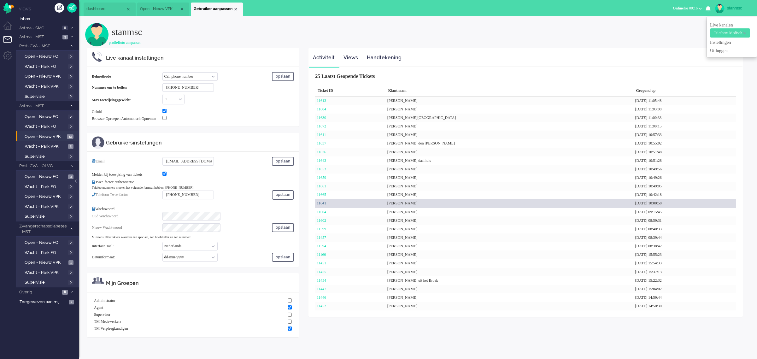 The width and height of the screenshot is (757, 359). I want to click on div: Email, so click(127, 163).